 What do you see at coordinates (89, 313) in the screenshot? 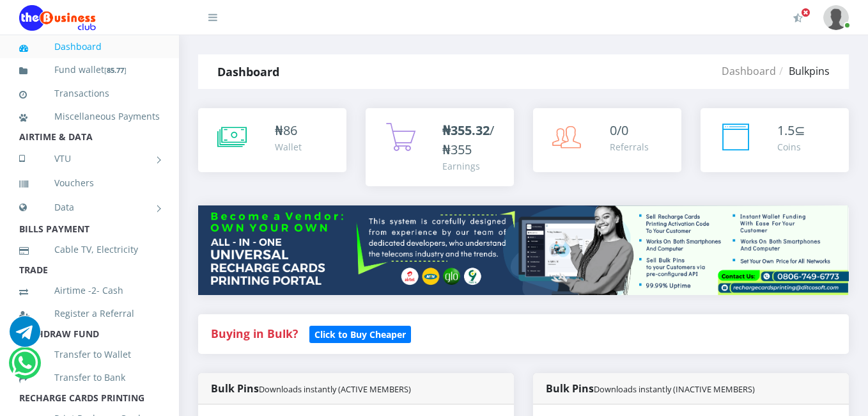
I see `a: Register a Referral` at bounding box center [89, 313].